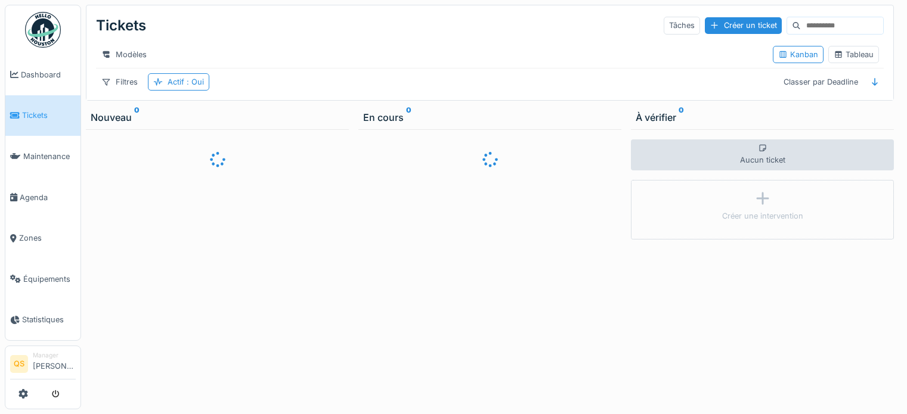 Image resolution: width=907 pixels, height=414 pixels. I want to click on div: Tickets, so click(121, 26).